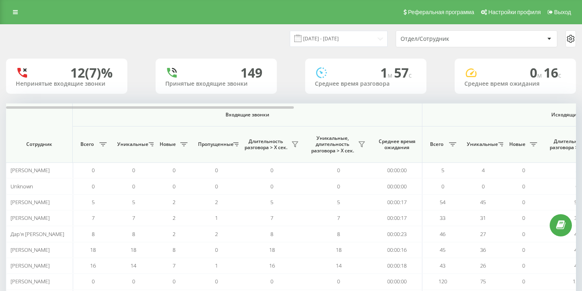 This screenshot has height=291, width=582. Describe the element at coordinates (67, 84) in the screenshot. I see `div: Непринятые входящие звонки` at that location.